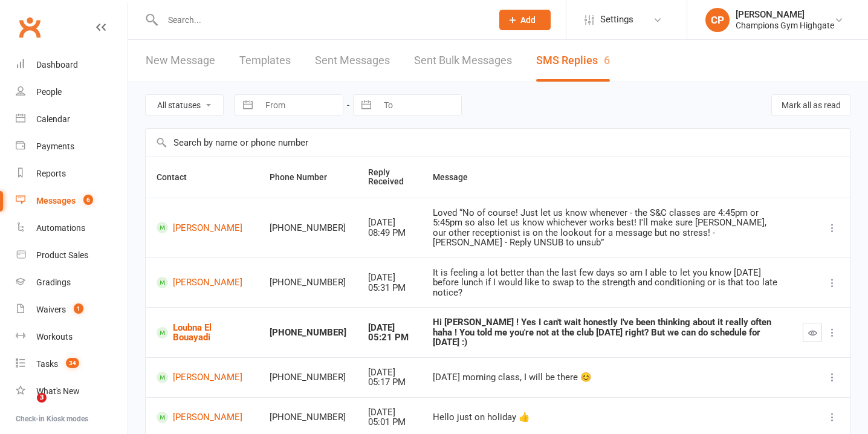 The height and width of the screenshot is (434, 868). I want to click on a: Gradings, so click(71, 282).